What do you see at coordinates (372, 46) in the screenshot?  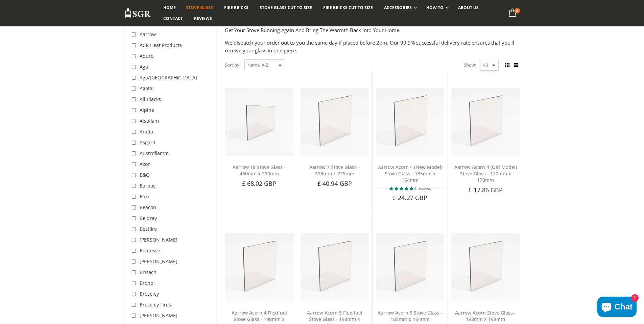 I see `p: We dispatch your order out to you the same day if placed before 2pm. Our 99.9% successful deliver...` at bounding box center [372, 46].